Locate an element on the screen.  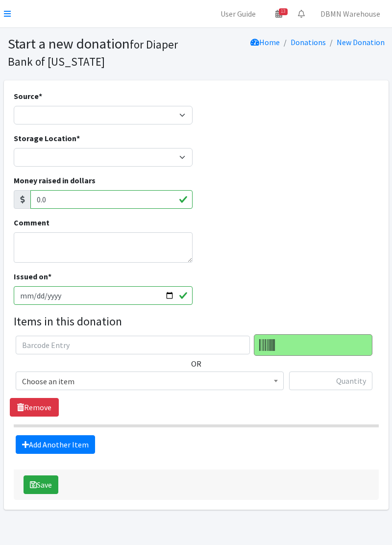
label: Money raised in dollars is located at coordinates (54, 180).